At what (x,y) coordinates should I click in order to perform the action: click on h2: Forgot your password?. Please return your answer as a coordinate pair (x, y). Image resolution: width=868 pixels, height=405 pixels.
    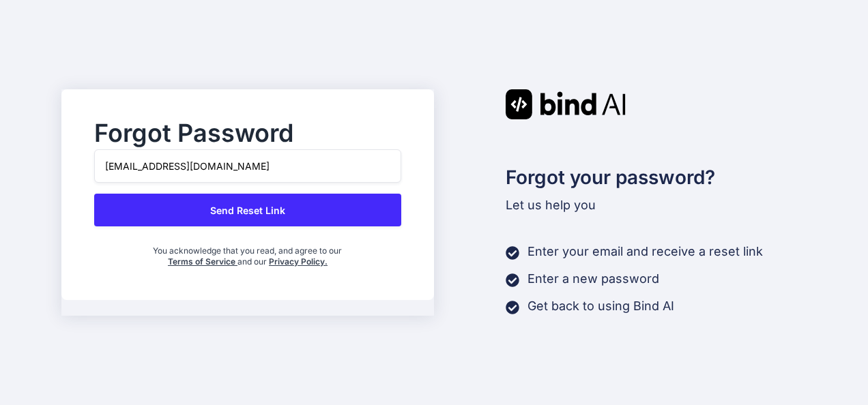
    Looking at the image, I should click on (655, 177).